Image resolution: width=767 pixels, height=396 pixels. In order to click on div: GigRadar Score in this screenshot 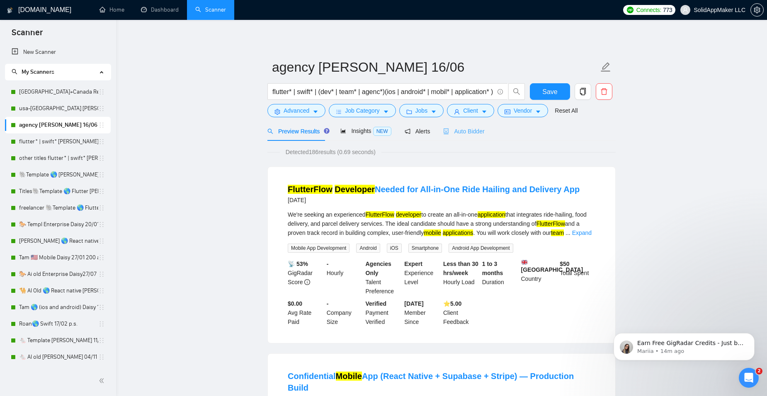, I will do `click(306, 278)`.